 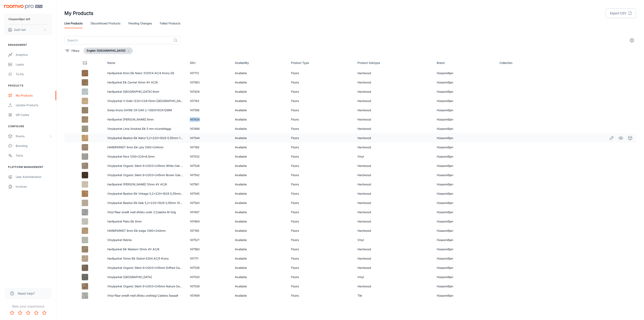 I want to click on button: Rate 2 star, so click(x=20, y=313).